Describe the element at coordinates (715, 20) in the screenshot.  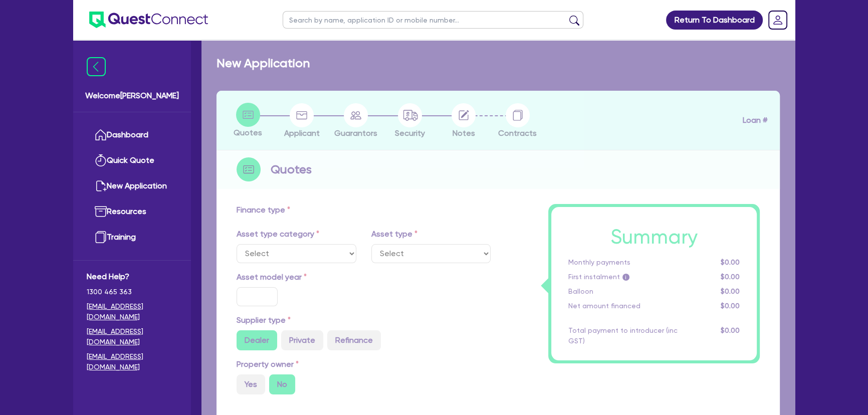
I see `a: Return To Dashboard` at that location.